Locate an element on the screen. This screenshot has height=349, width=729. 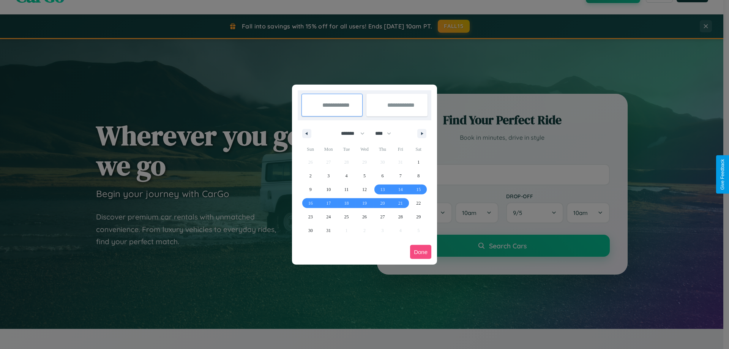
button: 14 is located at coordinates (400, 189).